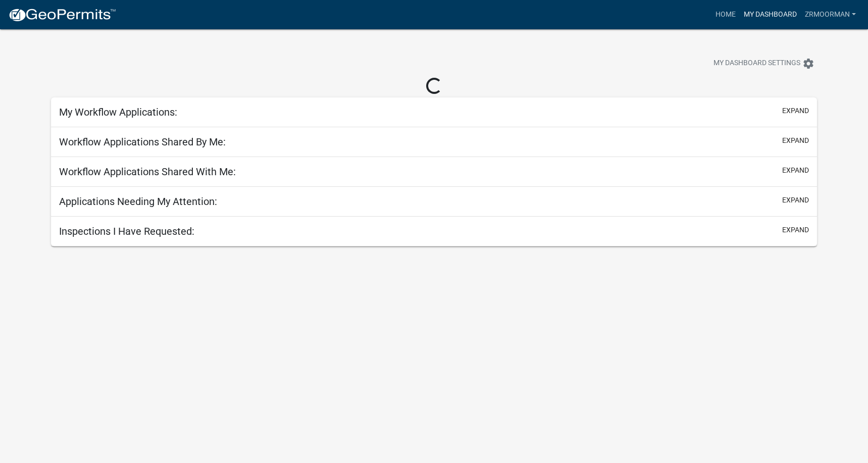  I want to click on a: My Dashboard, so click(770, 15).